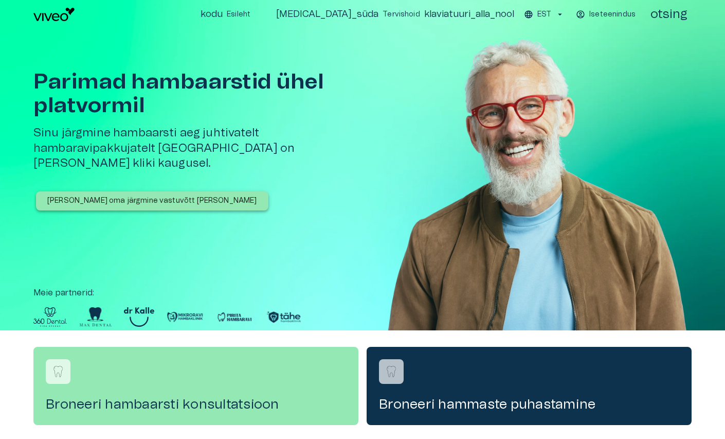 This screenshot has height=439, width=725. I want to click on img: Broneeri hammaste puhastamine logo, so click(391, 371).